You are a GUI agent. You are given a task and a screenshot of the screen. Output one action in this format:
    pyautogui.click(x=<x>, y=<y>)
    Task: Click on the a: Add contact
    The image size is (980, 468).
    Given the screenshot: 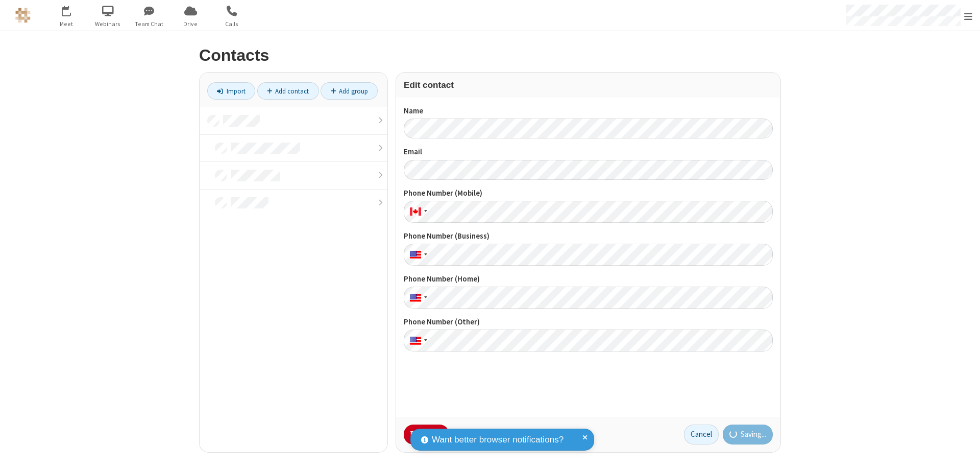 What is the action you would take?
    pyautogui.click(x=288, y=91)
    